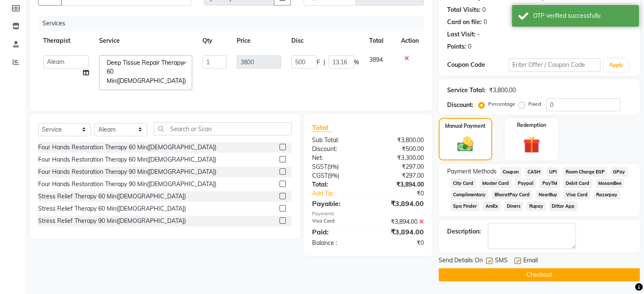 This screenshot has width=644, height=294. I want to click on span: CASH, so click(533, 172).